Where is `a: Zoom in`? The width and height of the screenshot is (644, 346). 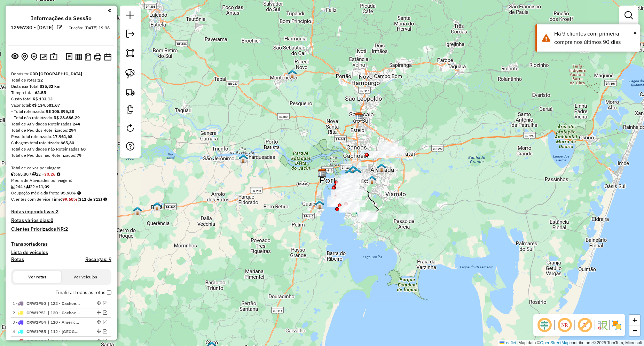 a: Zoom in is located at coordinates (634, 320).